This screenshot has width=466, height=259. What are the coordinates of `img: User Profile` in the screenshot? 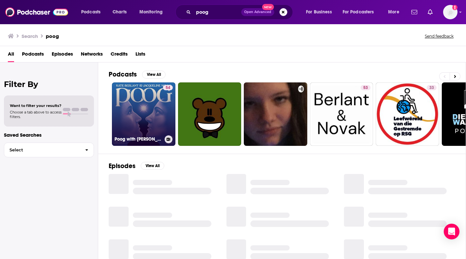 It's located at (451, 12).